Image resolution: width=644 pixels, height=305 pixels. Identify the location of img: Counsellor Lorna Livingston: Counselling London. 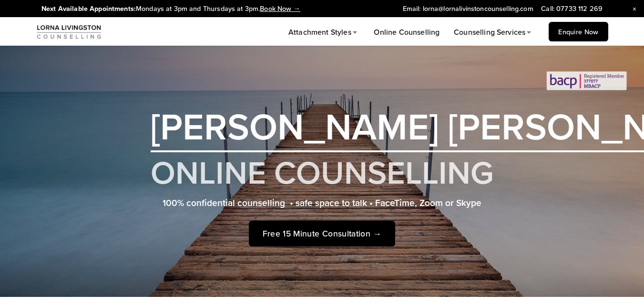
(69, 32).